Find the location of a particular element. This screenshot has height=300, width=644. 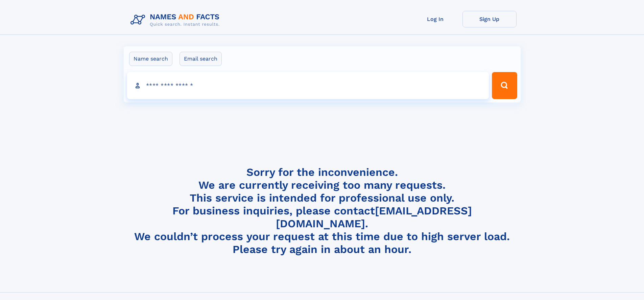

input: search input is located at coordinates (308, 86).